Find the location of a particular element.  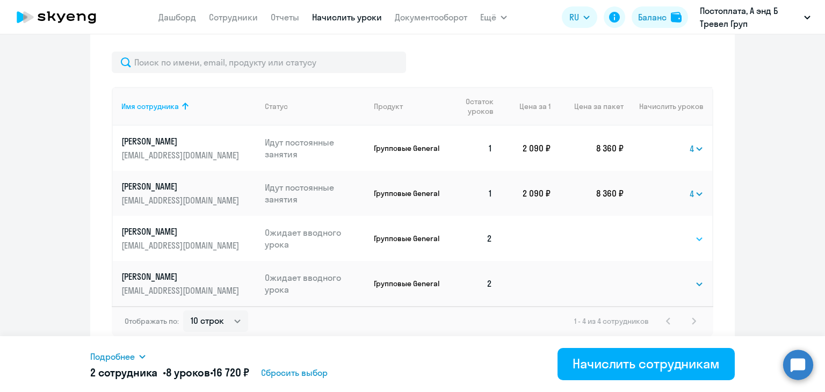

span: 8 уроков is located at coordinates (188, 372).